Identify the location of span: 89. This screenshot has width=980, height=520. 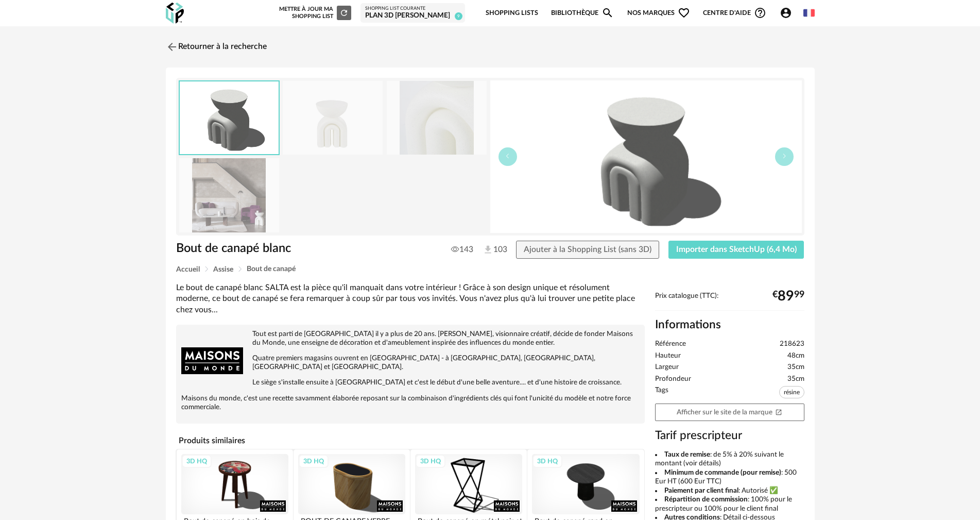
(786, 296).